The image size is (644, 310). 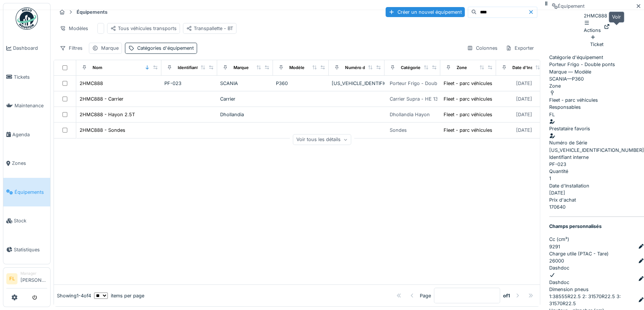 What do you see at coordinates (520, 48) in the screenshot?
I see `div: Exporter` at bounding box center [520, 48].